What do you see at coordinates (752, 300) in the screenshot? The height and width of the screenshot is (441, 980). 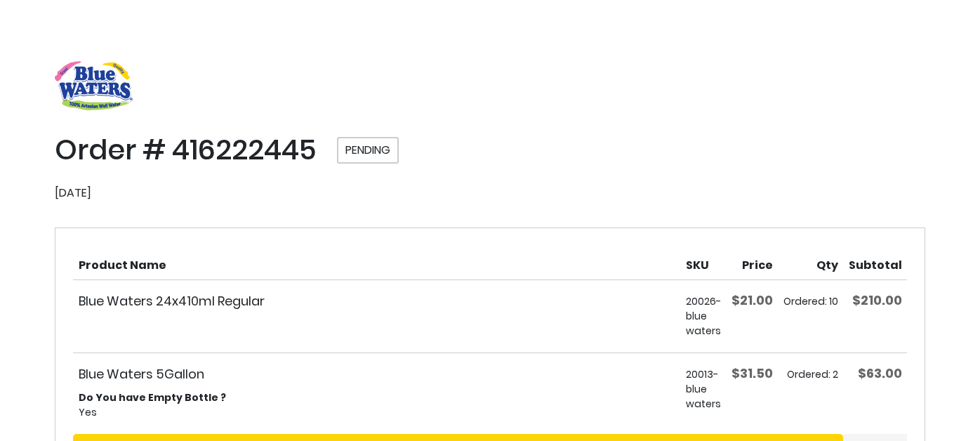 I see `span: $21.00` at bounding box center [752, 300].